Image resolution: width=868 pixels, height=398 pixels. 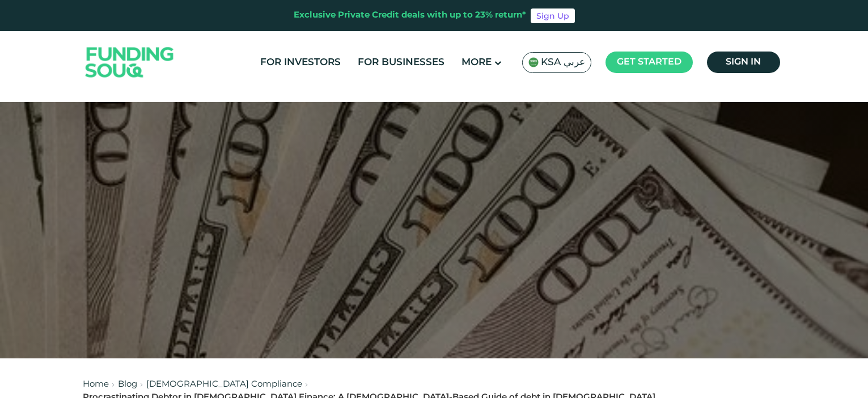 I want to click on div: Exclusive Private Credit deals with up to 23% return*, so click(x=410, y=15).